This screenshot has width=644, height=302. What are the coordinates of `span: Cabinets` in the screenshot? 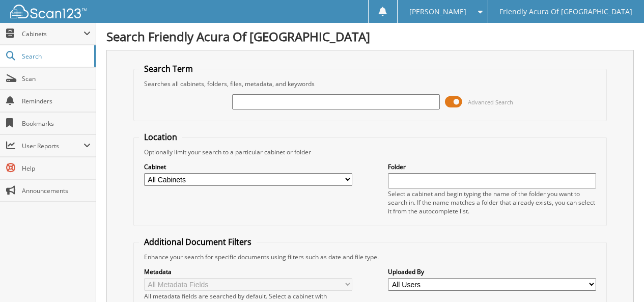 It's located at (52, 34).